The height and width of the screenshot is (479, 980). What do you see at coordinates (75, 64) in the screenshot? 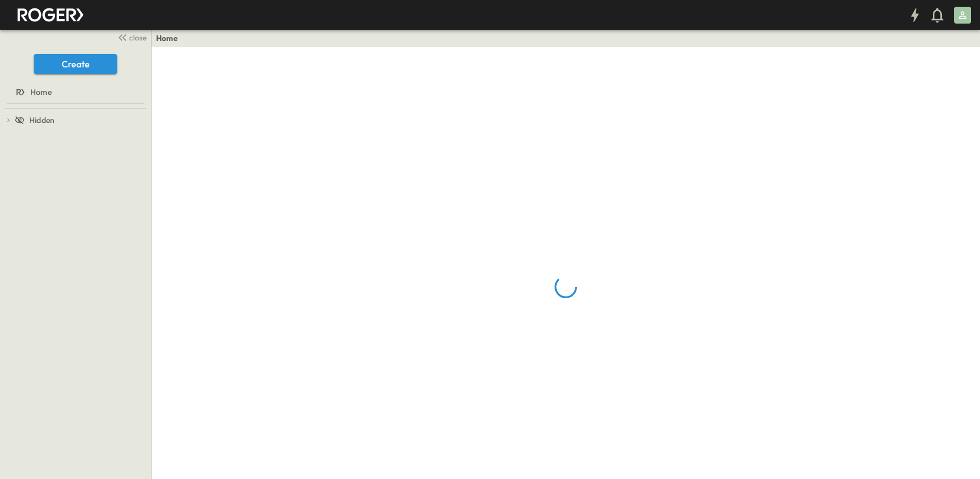
I see `button: Create` at bounding box center [75, 64].